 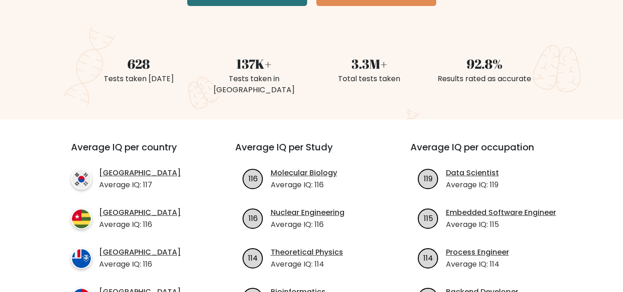 I want to click on p: Average IQ: 115, so click(x=501, y=225).